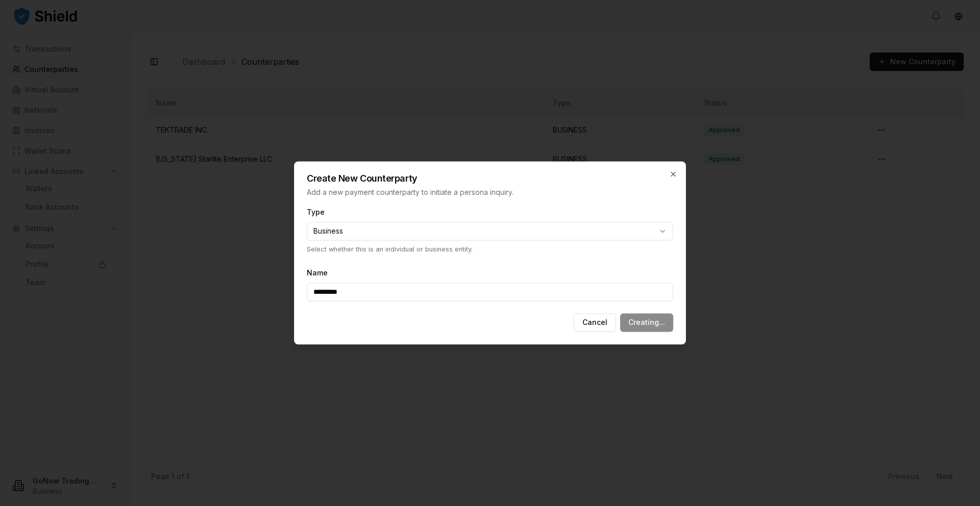 This screenshot has width=980, height=506. Describe the element at coordinates (315, 212) in the screenshot. I see `label: Type` at that location.